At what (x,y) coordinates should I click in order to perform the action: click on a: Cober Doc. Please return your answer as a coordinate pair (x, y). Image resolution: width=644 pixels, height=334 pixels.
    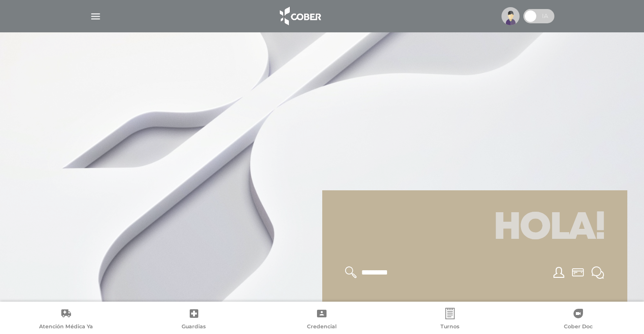
    Looking at the image, I should click on (578, 320).